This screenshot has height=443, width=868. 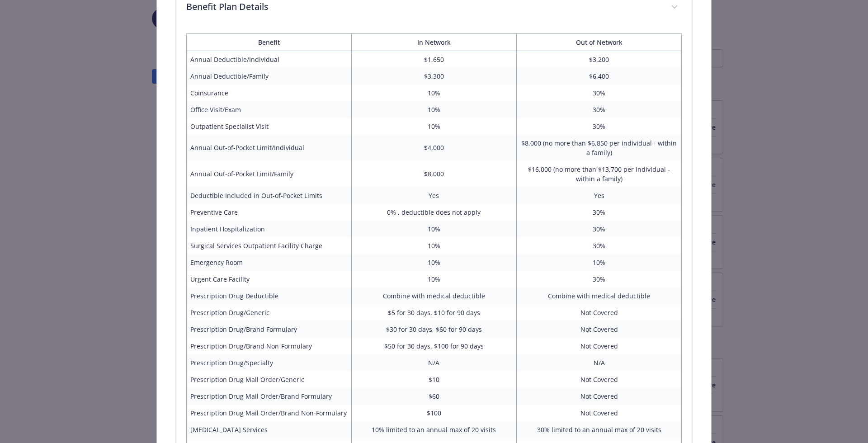 What do you see at coordinates (268, 174) in the screenshot?
I see `td: Annual Out-of-Pocket Limit/Family` at bounding box center [268, 174].